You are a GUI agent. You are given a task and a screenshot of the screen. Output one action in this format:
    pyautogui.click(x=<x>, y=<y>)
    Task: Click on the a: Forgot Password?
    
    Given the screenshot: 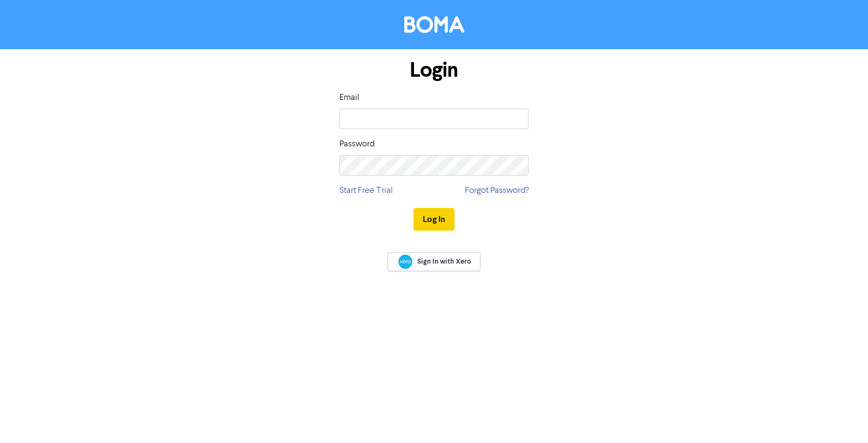 What is the action you would take?
    pyautogui.click(x=497, y=191)
    